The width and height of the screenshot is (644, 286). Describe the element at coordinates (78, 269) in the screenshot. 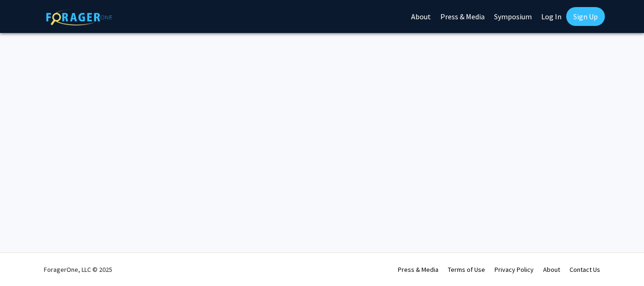

I see `div: ForagerOne, LLC © 2025` at that location.